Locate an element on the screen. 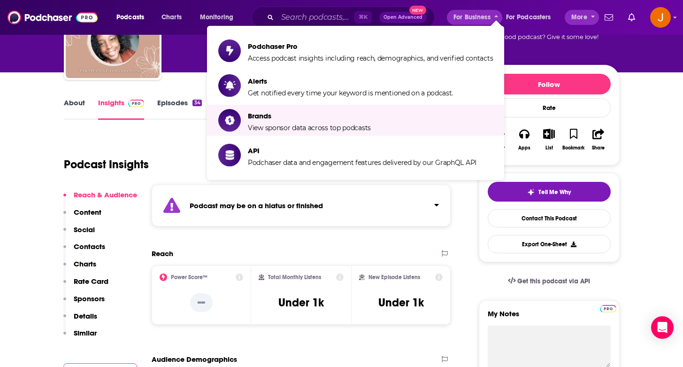  button: Show profile menu is located at coordinates (660, 17).